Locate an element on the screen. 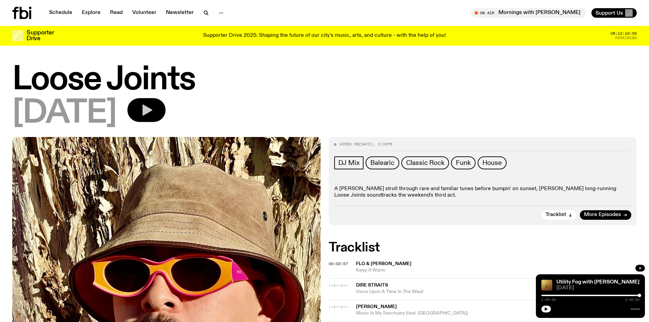 This screenshot has width=649, height=322. span: Aired on is located at coordinates (349, 144).